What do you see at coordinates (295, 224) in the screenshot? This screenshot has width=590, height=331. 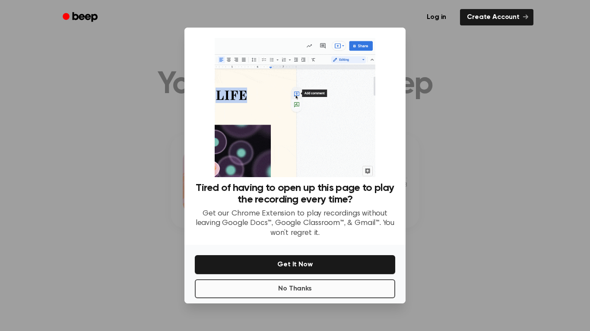 I see `p: Get our Chrome Extension to play recordings without leaving Google Docs™, Google Classroom™, & Gm...` at bounding box center [295, 224].